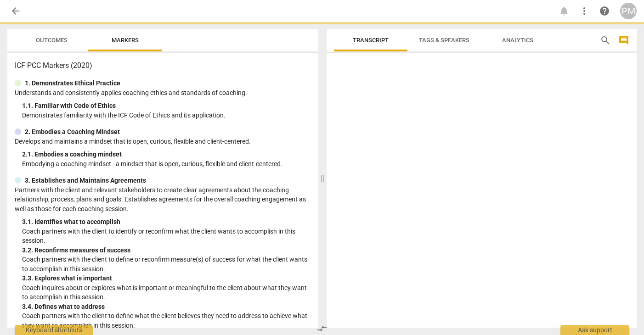  I want to click on span: Markers, so click(125, 40).